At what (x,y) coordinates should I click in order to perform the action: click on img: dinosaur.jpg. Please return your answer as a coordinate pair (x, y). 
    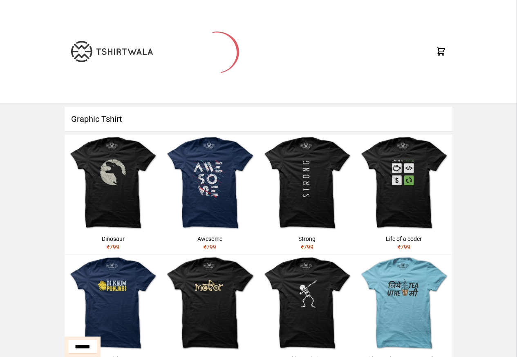
    Looking at the image, I should click on (113, 183).